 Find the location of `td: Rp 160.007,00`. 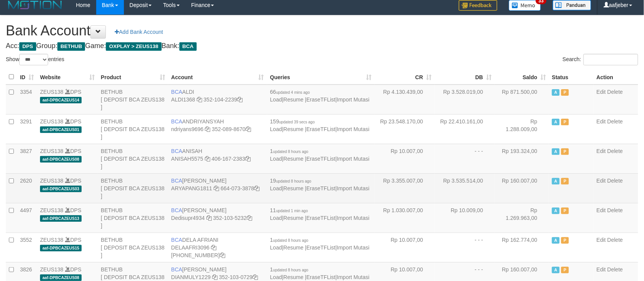

td: Rp 160.007,00 is located at coordinates (522, 188).